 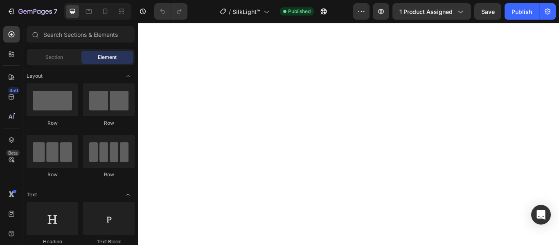 I want to click on div: Publish, so click(x=522, y=11).